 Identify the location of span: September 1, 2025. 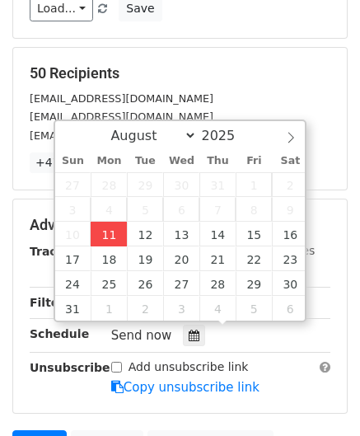
(109, 308).